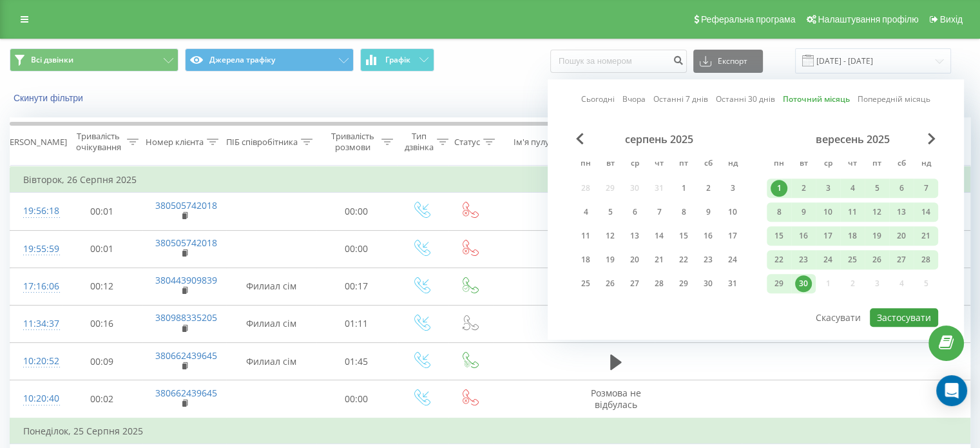  What do you see at coordinates (586, 284) in the screenshot?
I see `div: 25` at bounding box center [586, 284].